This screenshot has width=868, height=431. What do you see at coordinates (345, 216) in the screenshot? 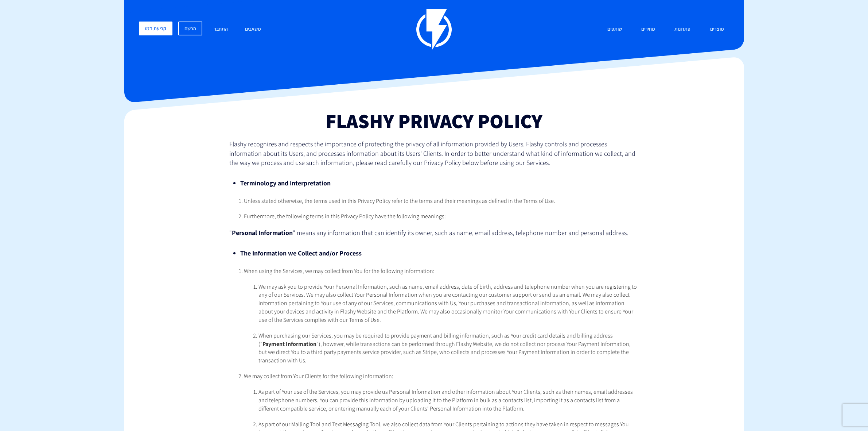
I see `span: Furthermore, the following terms in this Privacy Policy have the following meanings:` at bounding box center [345, 216].